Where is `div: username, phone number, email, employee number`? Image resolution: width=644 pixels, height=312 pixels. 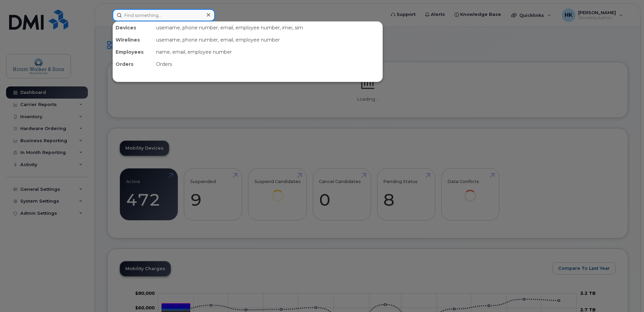 div: username, phone number, email, employee number is located at coordinates (268, 40).